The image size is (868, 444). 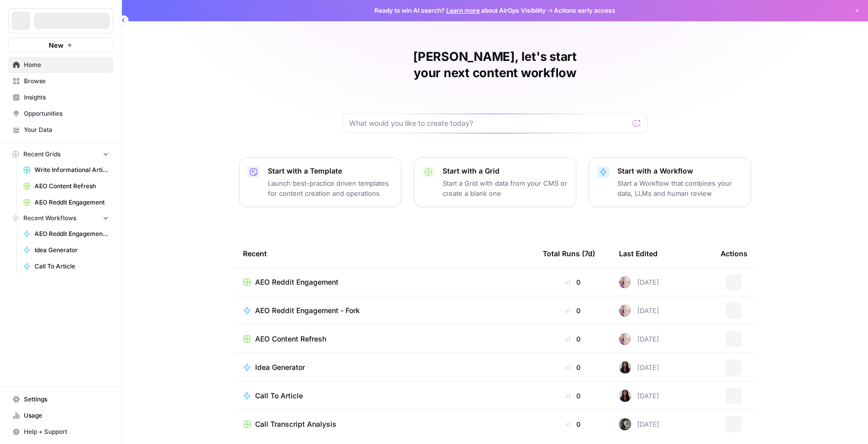 I want to click on span: Call Transcript Analysis, so click(x=296, y=424).